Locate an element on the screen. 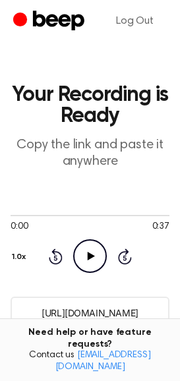 Image resolution: width=180 pixels, height=381 pixels. span: Contact us is located at coordinates (90, 361).